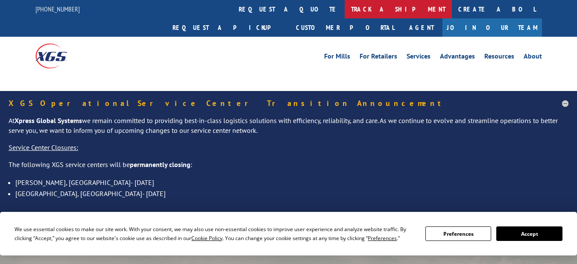 Image resolution: width=577 pixels, height=264 pixels. What do you see at coordinates (458, 58) in the screenshot?
I see `a: Advantages` at bounding box center [458, 58].